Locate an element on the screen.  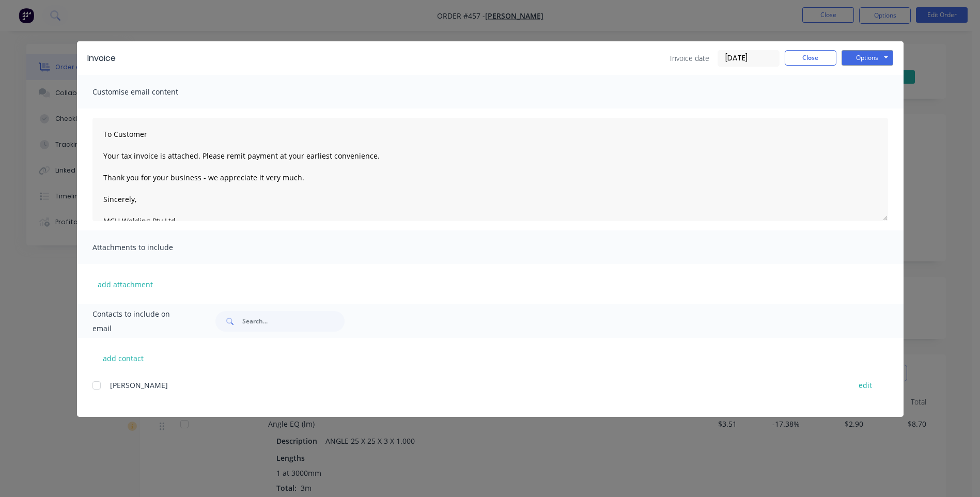
input: Search... is located at coordinates (293, 321).